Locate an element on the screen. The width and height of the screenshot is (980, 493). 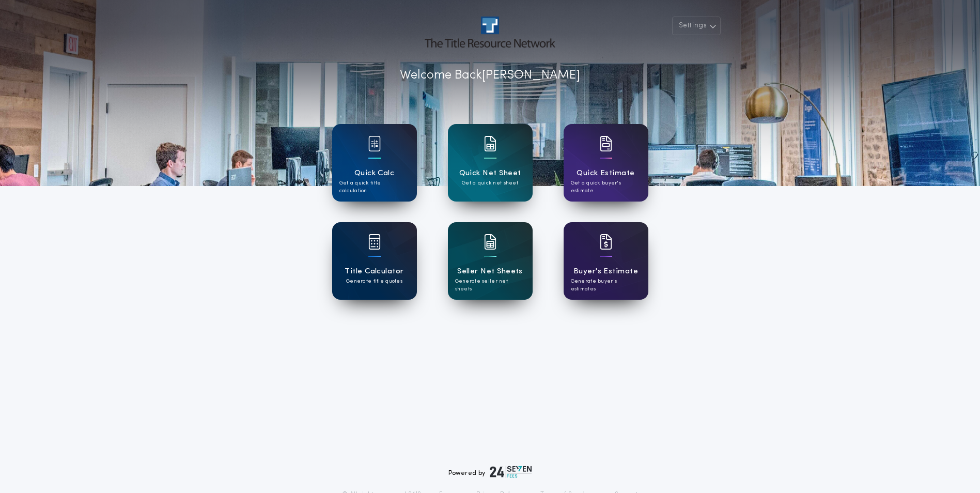
p: Generate seller net sheets is located at coordinates (491, 285).